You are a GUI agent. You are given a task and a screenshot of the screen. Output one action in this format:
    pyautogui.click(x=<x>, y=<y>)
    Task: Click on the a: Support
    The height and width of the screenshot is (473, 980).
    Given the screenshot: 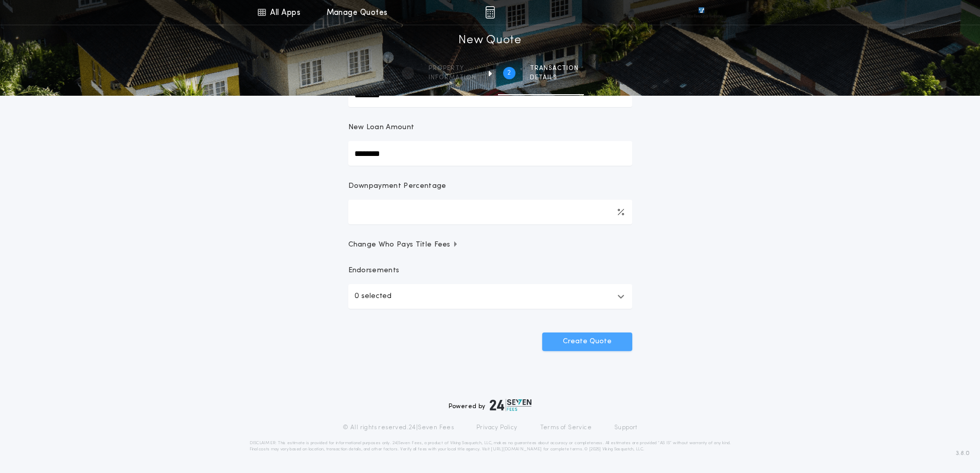 What is the action you would take?
    pyautogui.click(x=625, y=427)
    